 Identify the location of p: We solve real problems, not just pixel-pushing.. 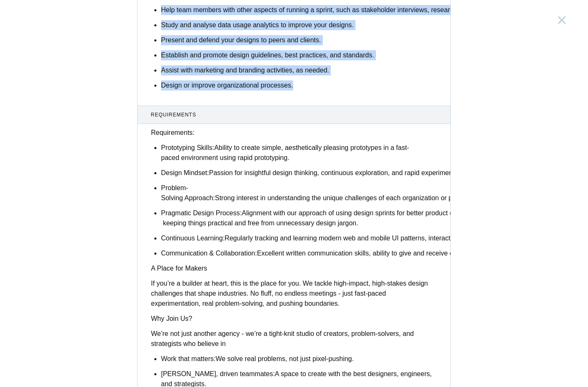
(299, 359).